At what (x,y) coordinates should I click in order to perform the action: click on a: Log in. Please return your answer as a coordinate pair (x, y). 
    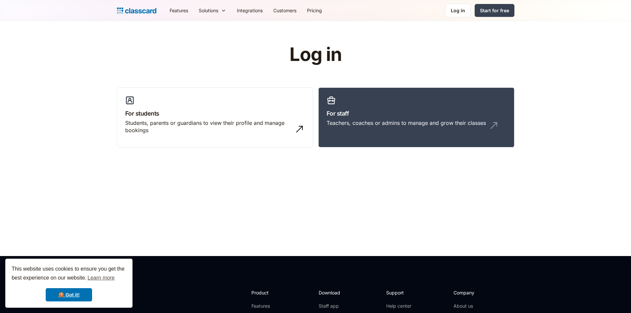
    Looking at the image, I should click on (458, 10).